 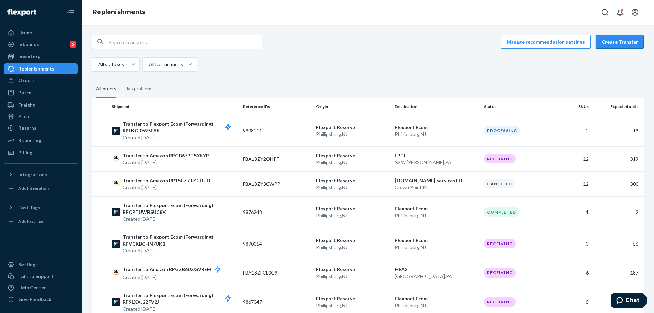 I want to click on p: Transfer to Flexport Ecom (Forwarding) RPLKGI0695EAK, so click(x=180, y=127).